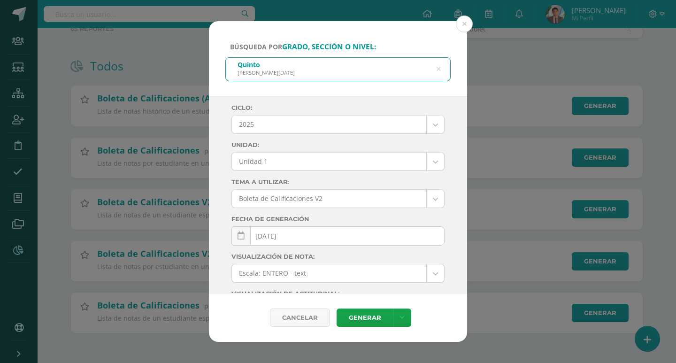 The image size is (676, 363). Describe the element at coordinates (338, 161) in the screenshot. I see `a: Unidad 1` at that location.